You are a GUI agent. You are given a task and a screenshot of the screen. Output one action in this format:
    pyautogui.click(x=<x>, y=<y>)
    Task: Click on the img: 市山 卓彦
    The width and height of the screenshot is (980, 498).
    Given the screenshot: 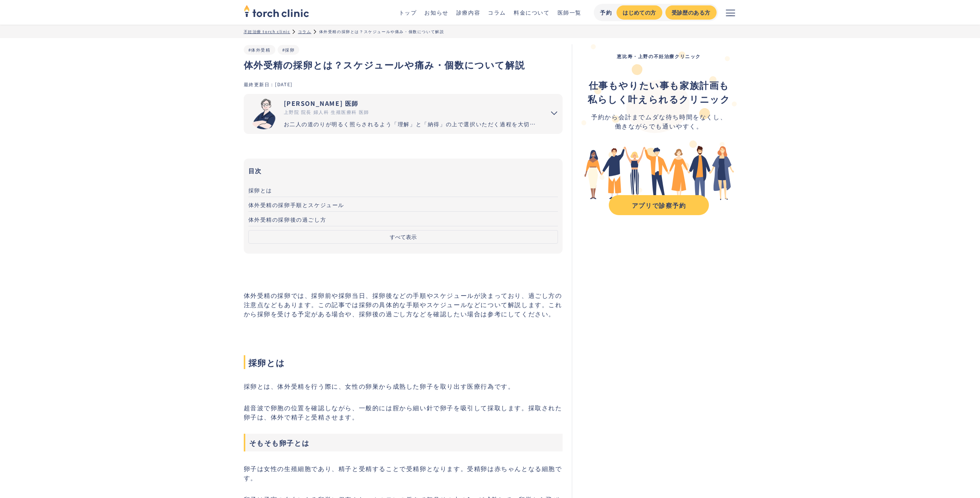 What is the action you would take?
    pyautogui.click(x=264, y=114)
    